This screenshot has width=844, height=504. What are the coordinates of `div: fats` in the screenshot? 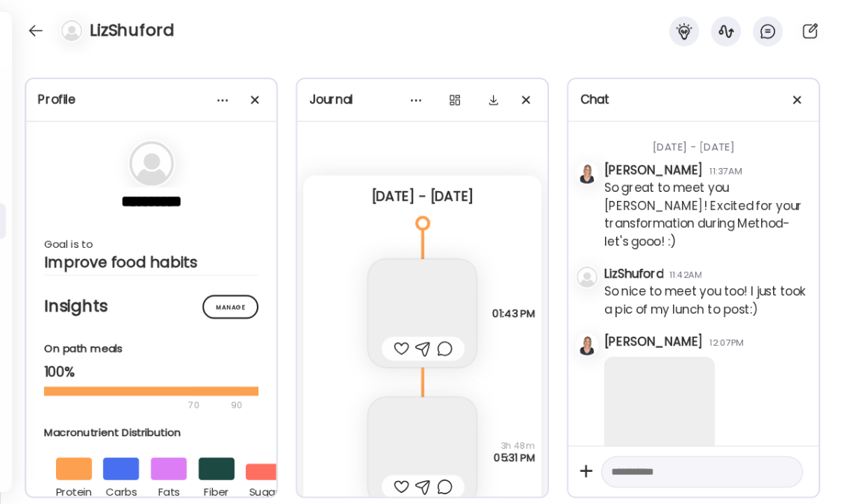 It's located at (169, 491).